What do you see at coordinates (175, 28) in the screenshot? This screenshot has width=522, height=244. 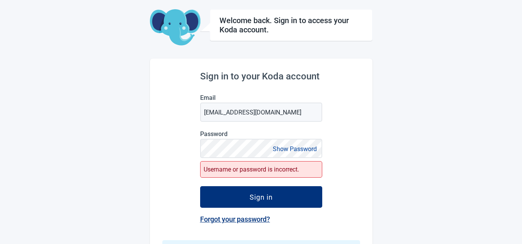 I see `img: Koda Elephant` at bounding box center [175, 28].